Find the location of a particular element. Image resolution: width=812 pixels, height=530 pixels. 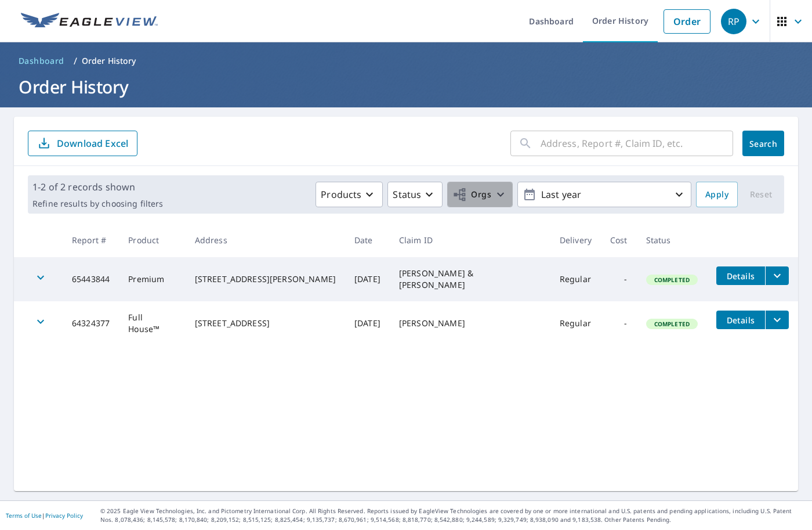

button: Orgs is located at coordinates (480, 194).